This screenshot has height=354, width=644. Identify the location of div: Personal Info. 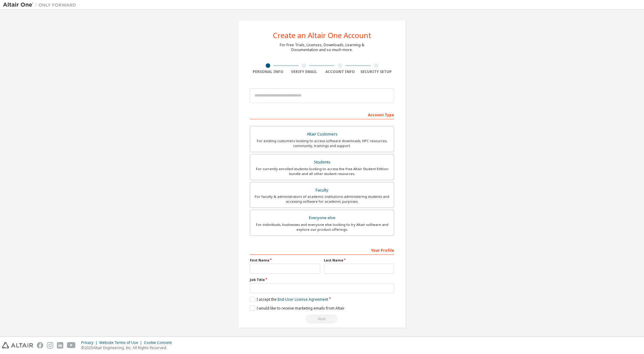
(268, 72).